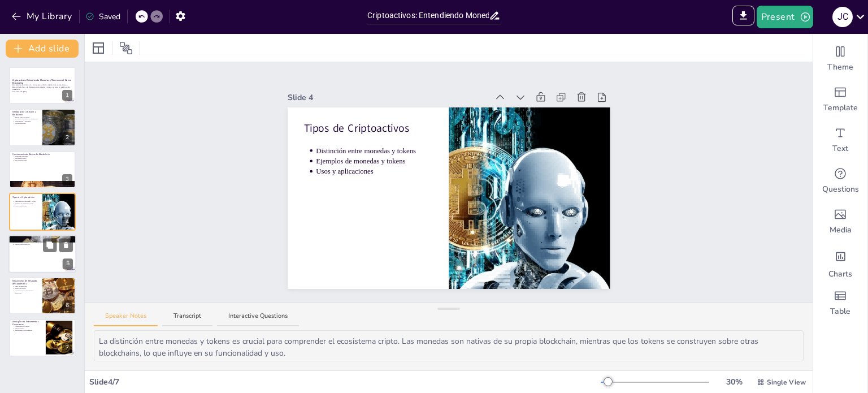 This screenshot has width=868, height=393. Describe the element at coordinates (27, 287) in the screenshot. I see `p: Tipos de stablecoins` at that location.